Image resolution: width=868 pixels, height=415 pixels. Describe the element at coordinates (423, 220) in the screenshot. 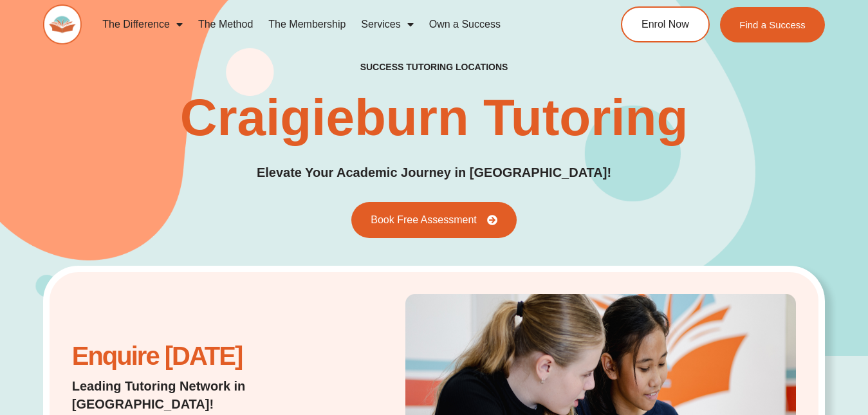

I see `span: Book Free Assessment` at that location.